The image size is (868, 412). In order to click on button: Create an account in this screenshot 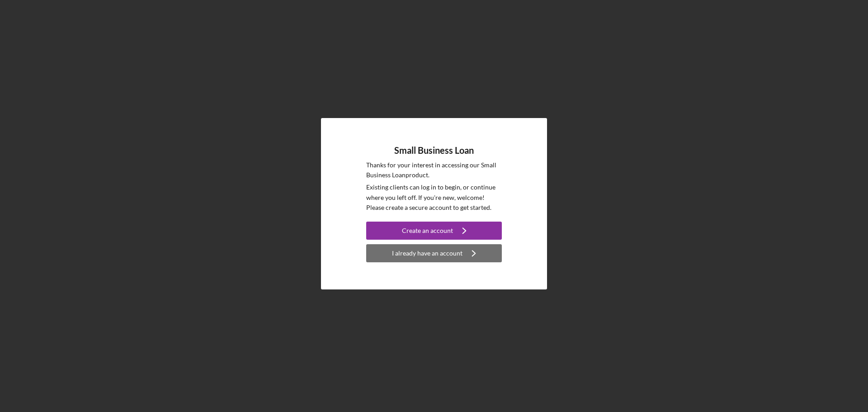, I will do `click(434, 230)`.